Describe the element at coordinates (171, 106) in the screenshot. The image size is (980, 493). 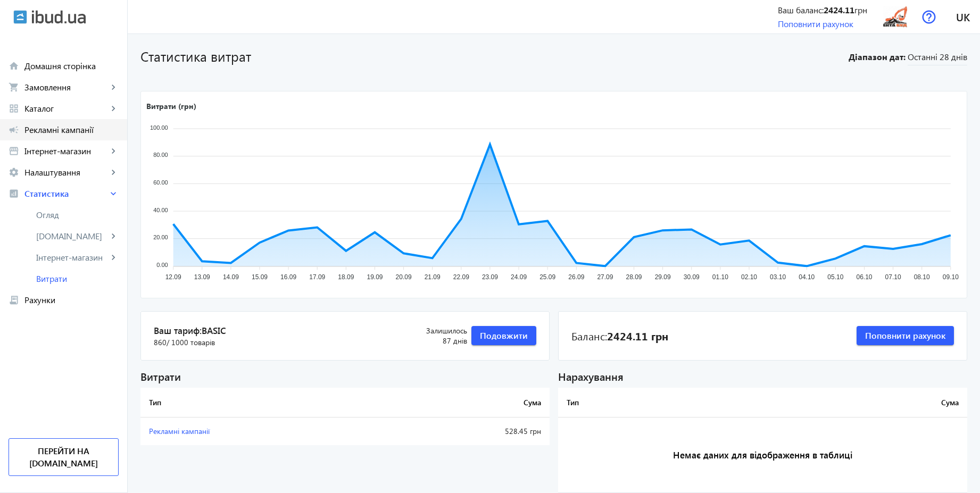
I see `text: Витрати (грн)` at that location.